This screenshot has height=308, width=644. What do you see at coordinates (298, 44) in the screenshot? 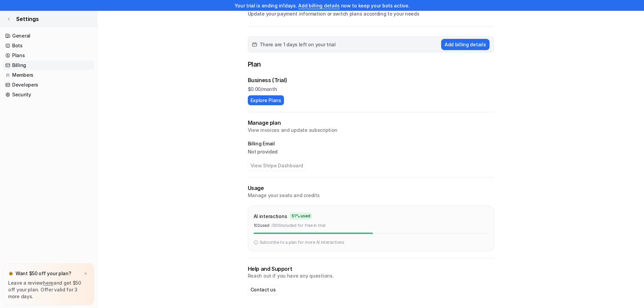
I see `span: There are 1 days left on your trial` at bounding box center [298, 44].